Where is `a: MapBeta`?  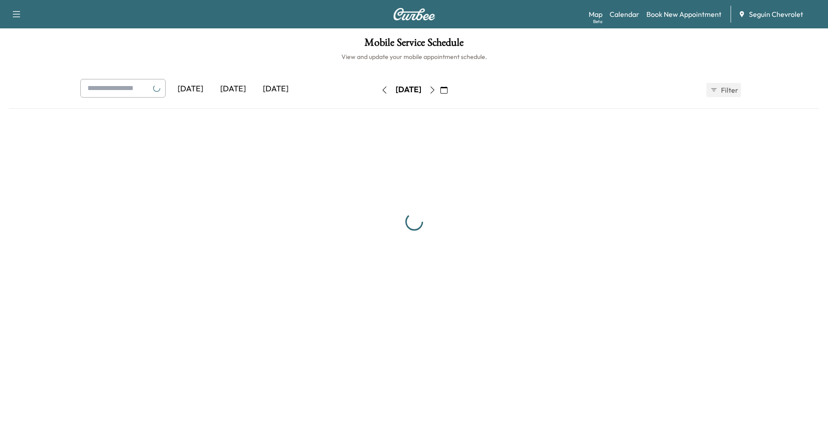 a: MapBeta is located at coordinates (595, 14).